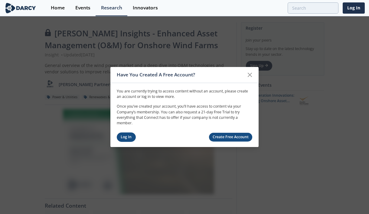 This screenshot has width=369, height=214. What do you see at coordinates (21, 8) in the screenshot?
I see `img: logo-wide.svg` at bounding box center [21, 8].